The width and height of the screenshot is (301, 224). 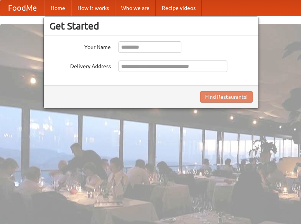 I want to click on a: How it works, so click(x=93, y=8).